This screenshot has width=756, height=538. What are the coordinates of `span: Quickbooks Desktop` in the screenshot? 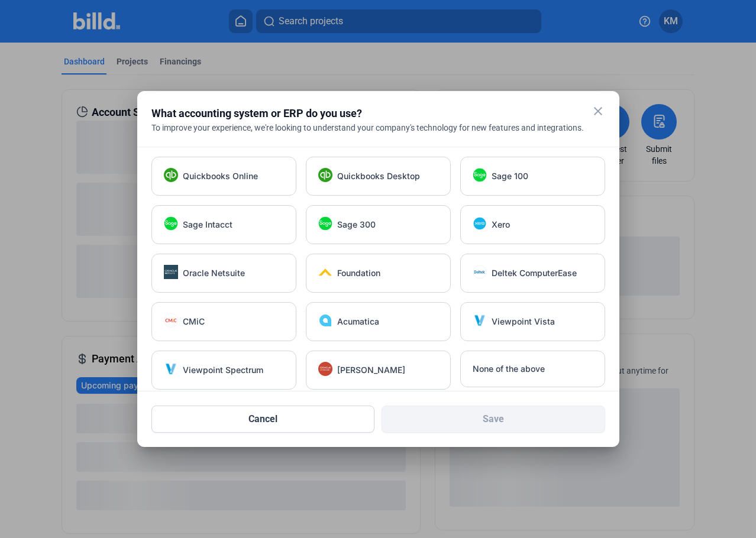 It's located at (378, 176).